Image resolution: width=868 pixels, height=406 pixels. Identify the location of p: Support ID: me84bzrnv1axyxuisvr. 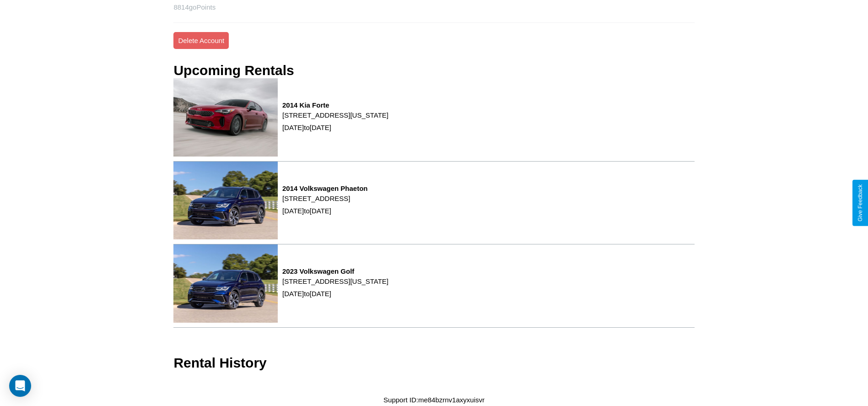
(434, 400).